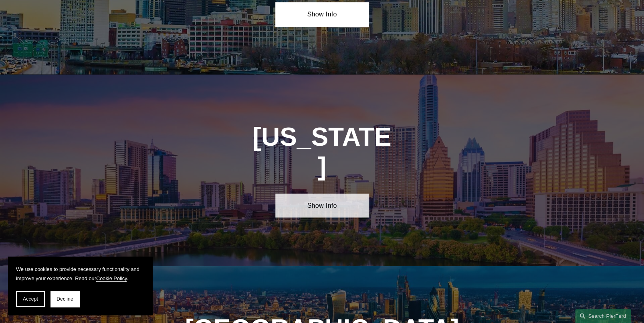 This screenshot has height=323, width=644. I want to click on section: Cookie banner, so click(80, 286).